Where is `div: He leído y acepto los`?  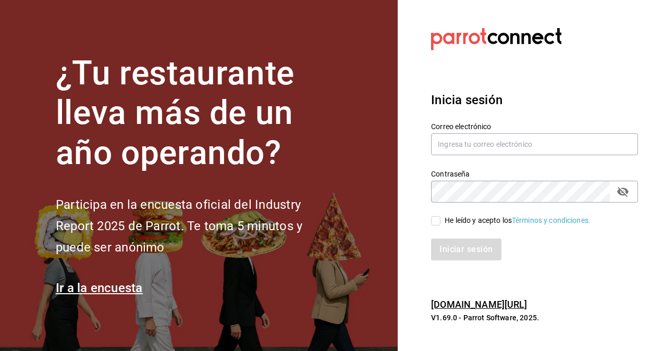 div: He leído y acepto los is located at coordinates (518, 220).